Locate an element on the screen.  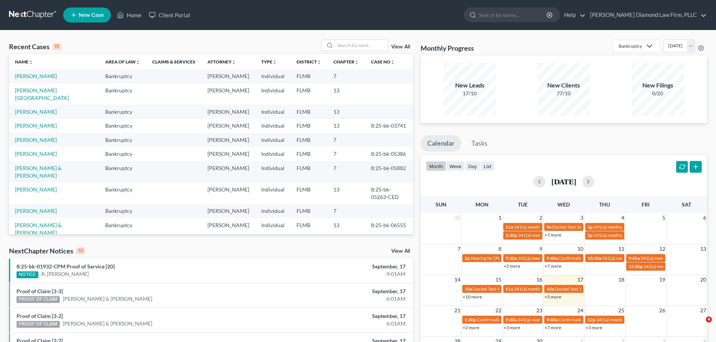
span: 11a is located at coordinates (509, 289).